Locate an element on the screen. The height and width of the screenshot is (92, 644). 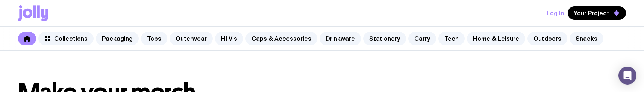
a: Collections is located at coordinates (66, 39).